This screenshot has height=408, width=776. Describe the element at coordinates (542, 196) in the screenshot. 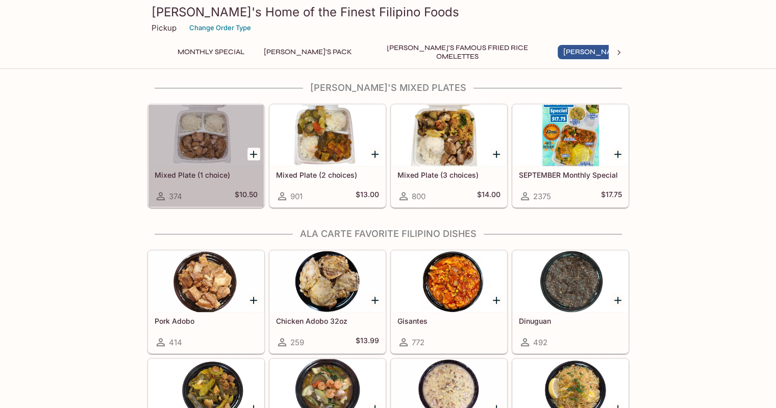

I see `span: 2375` at that location.